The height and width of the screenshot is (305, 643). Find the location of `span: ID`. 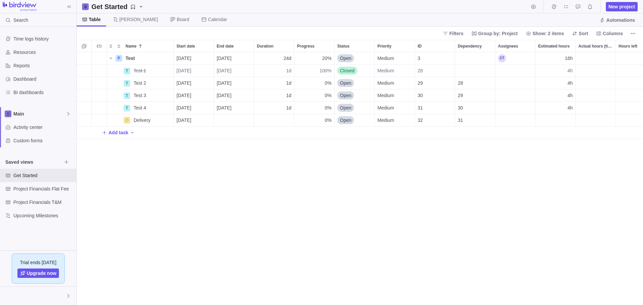

span: ID is located at coordinates (420, 46).